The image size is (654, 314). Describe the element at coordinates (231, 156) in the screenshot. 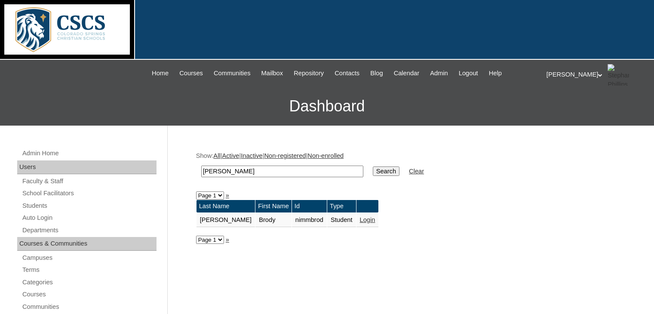

I see `a: Active` at that location.